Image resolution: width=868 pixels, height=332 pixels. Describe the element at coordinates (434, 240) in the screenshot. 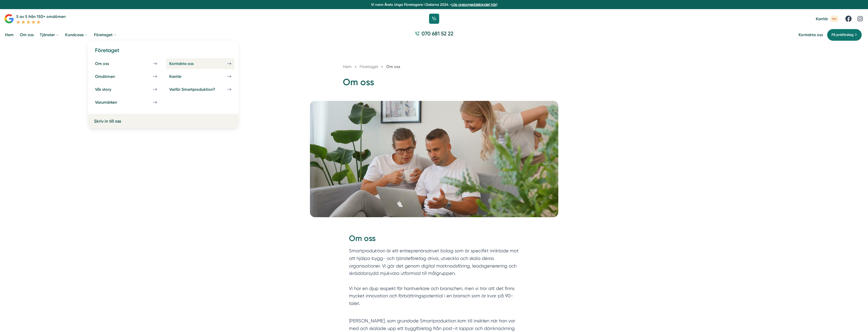

I see `h2: Om oss` at that location.